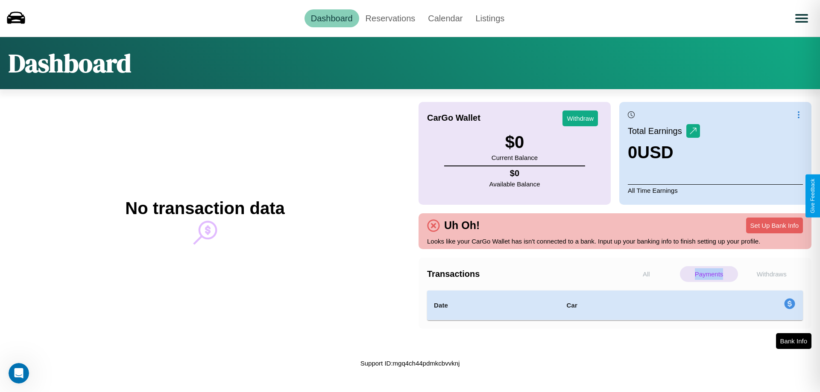  I want to click on h4: Date, so click(493, 306).